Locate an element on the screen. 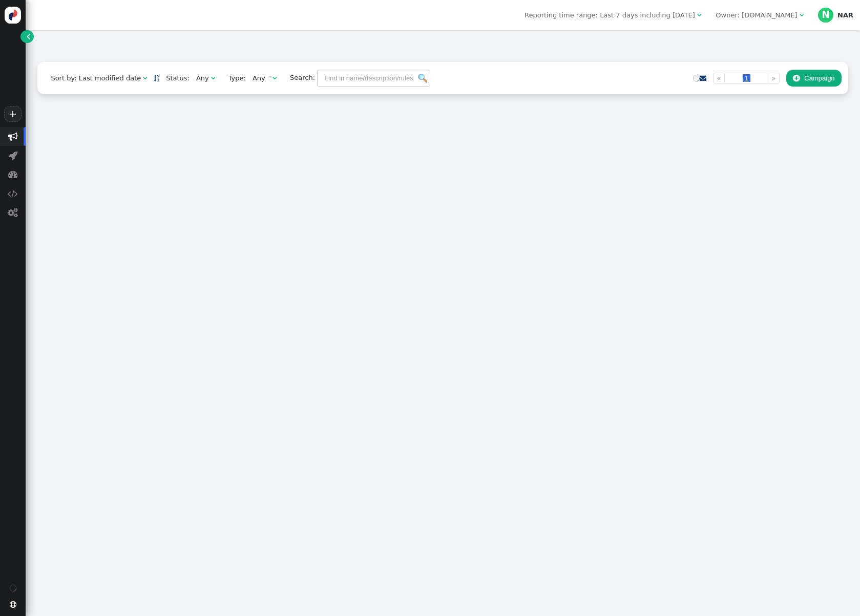 This screenshot has width=860, height=616. div: N is located at coordinates (826, 15).